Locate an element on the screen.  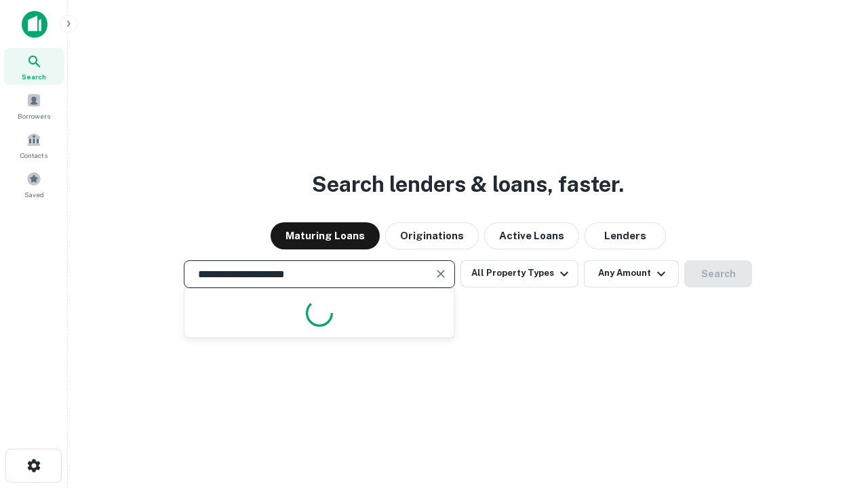
span: Contacts is located at coordinates (34, 155).